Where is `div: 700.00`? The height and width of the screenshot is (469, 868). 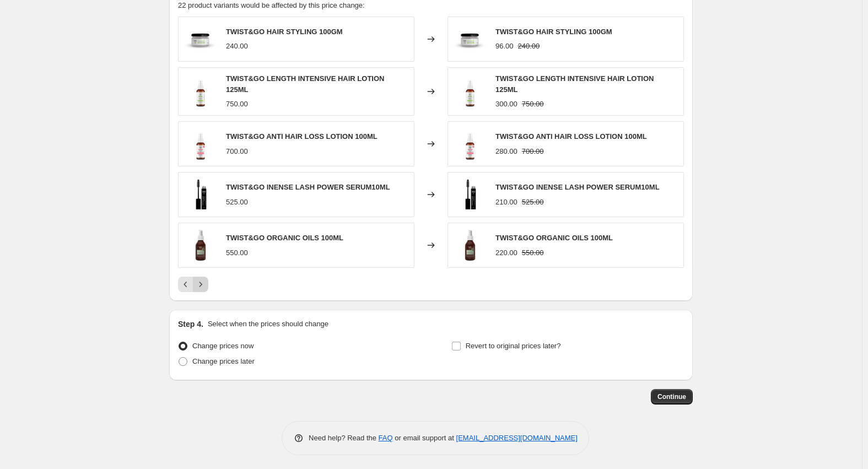
div: 700.00 is located at coordinates (237, 152).